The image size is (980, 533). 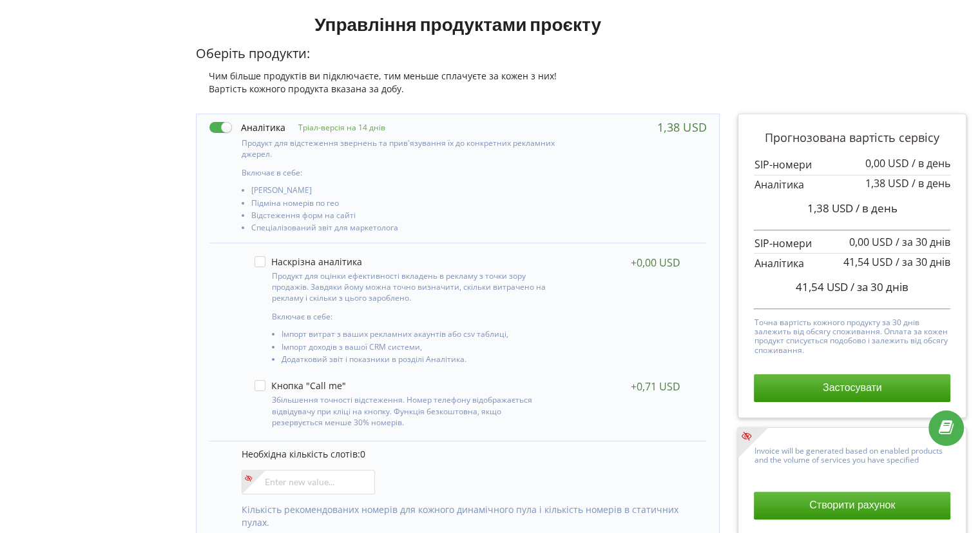 What do you see at coordinates (413, 287) in the screenshot?
I see `p: Продукт для оцінки ефективності вкладень в рекламу з точки зору продажів. Завдяки йому можна точн...` at bounding box center [413, 287].